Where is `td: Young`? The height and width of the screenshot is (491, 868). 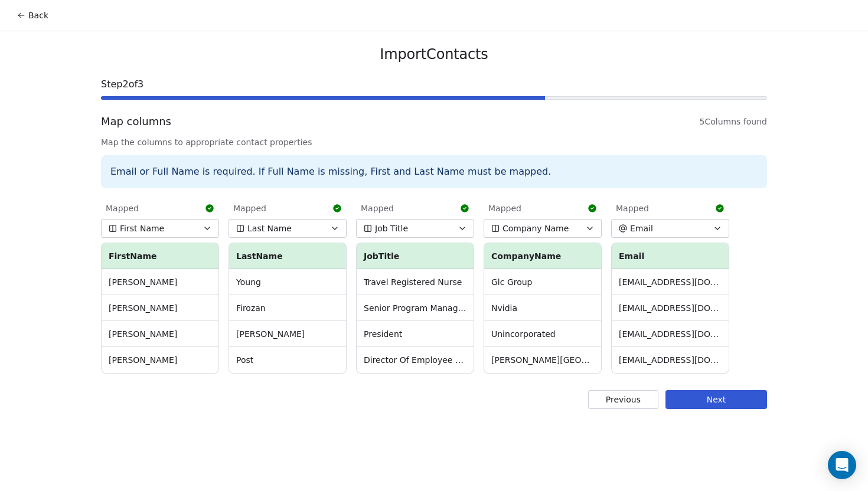 td: Young is located at coordinates (287, 282).